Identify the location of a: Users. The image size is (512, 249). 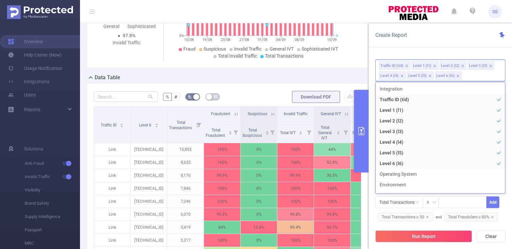
(22, 95).